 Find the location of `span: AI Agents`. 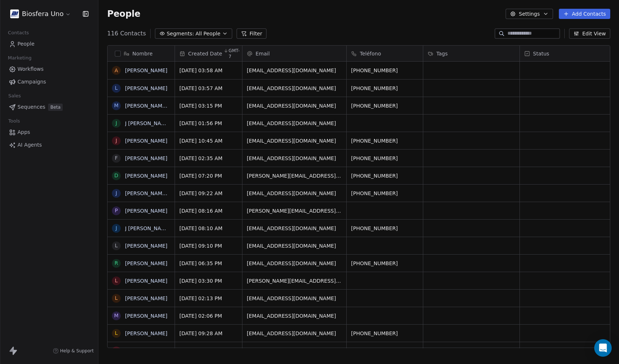

span: AI Agents is located at coordinates (30, 145).